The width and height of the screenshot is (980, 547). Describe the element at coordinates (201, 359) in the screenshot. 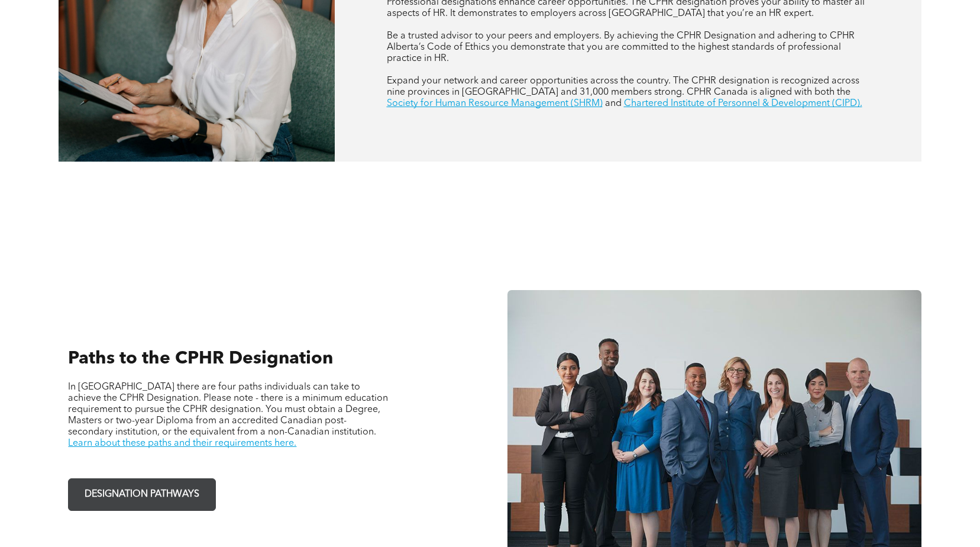

I see `span: Paths to the CPHR Designation` at that location.